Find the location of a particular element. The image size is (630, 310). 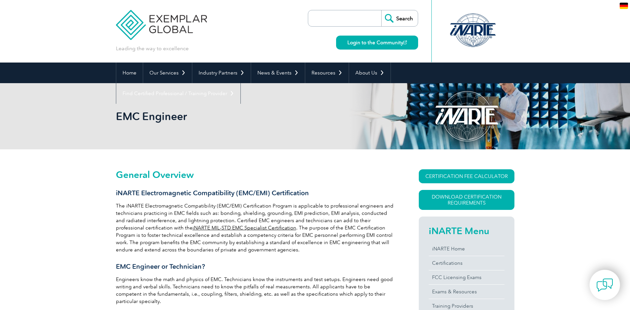

img: de is located at coordinates (624, 6).